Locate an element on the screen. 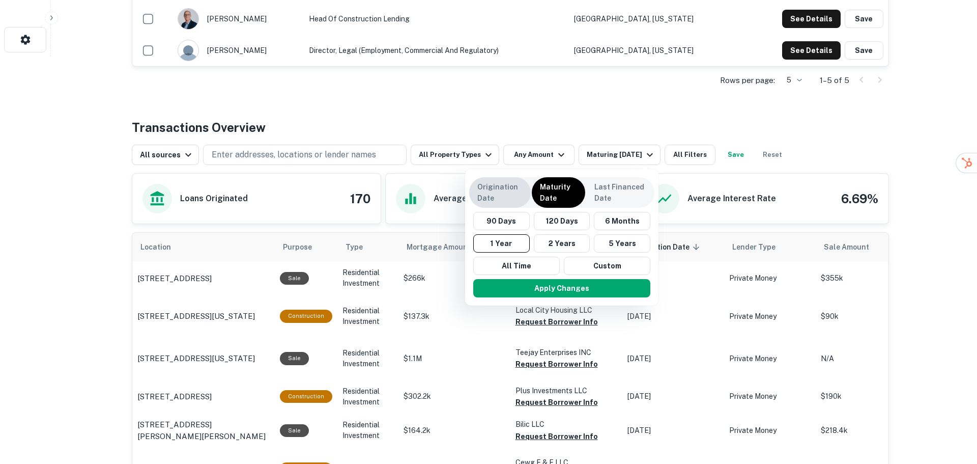 This screenshot has width=977, height=464. p: Origination Date is located at coordinates (500, 192).